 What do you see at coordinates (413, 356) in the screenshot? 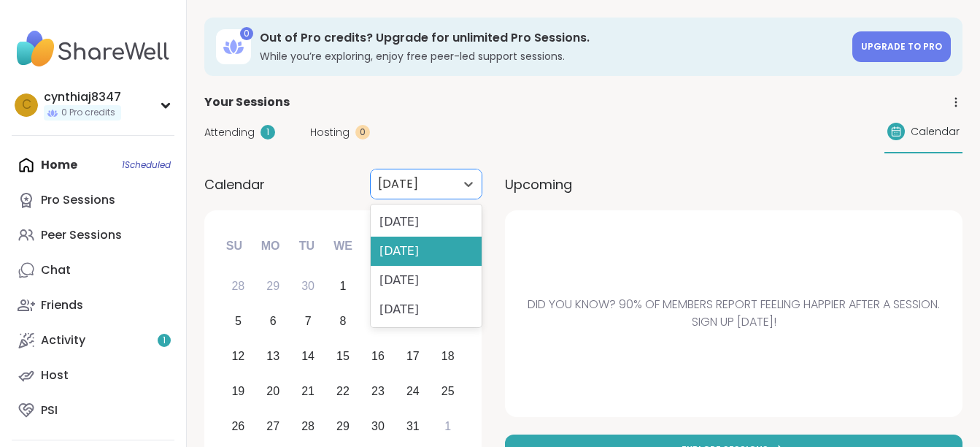
I see `div: 17` at bounding box center [413, 356].